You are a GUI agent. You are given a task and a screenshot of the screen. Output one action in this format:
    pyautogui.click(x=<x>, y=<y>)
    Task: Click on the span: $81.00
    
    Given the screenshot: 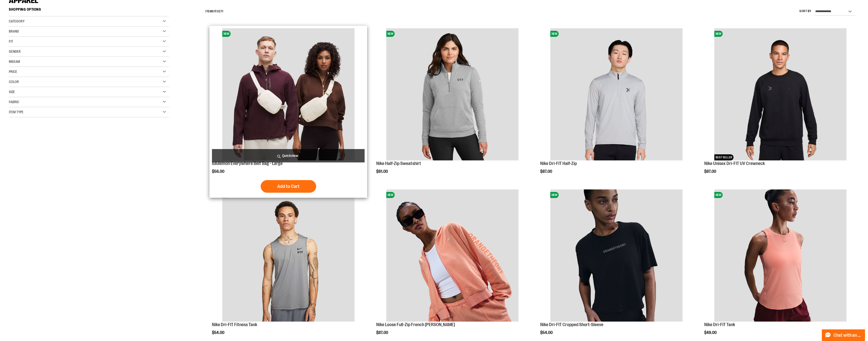 What is the action you would take?
    pyautogui.click(x=382, y=171)
    